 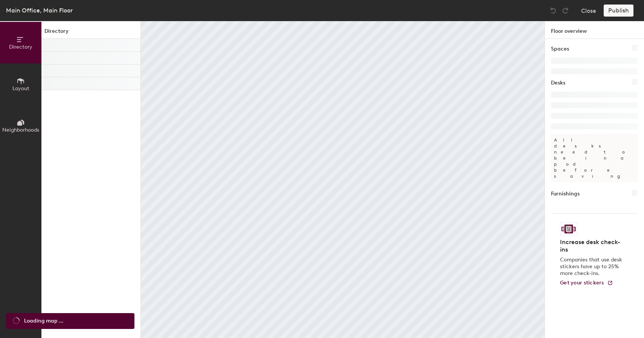 I want to click on span: Directory, so click(x=21, y=47).